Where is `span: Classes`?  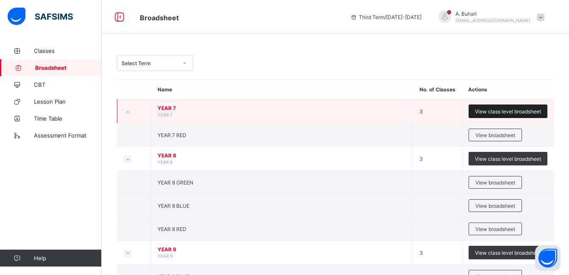
span: Classes is located at coordinates (68, 51).